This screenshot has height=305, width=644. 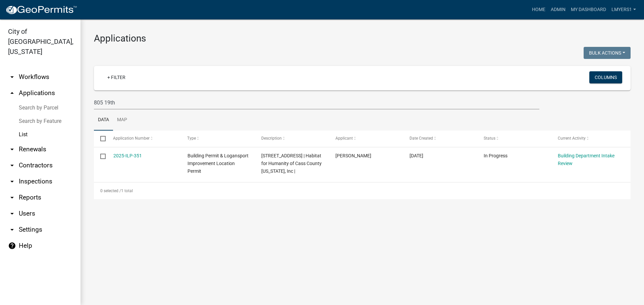 What do you see at coordinates (104, 120) in the screenshot?
I see `a: Data` at bounding box center [104, 120].